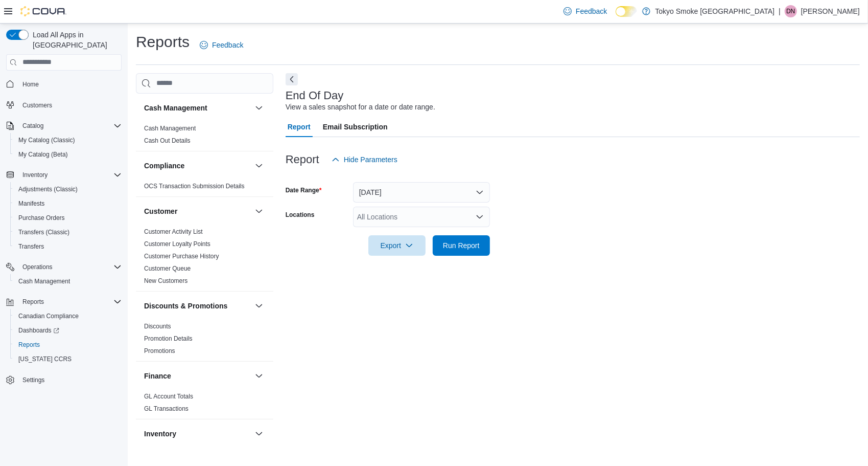  Describe the element at coordinates (303, 190) in the screenshot. I see `label: Date Range` at that location.